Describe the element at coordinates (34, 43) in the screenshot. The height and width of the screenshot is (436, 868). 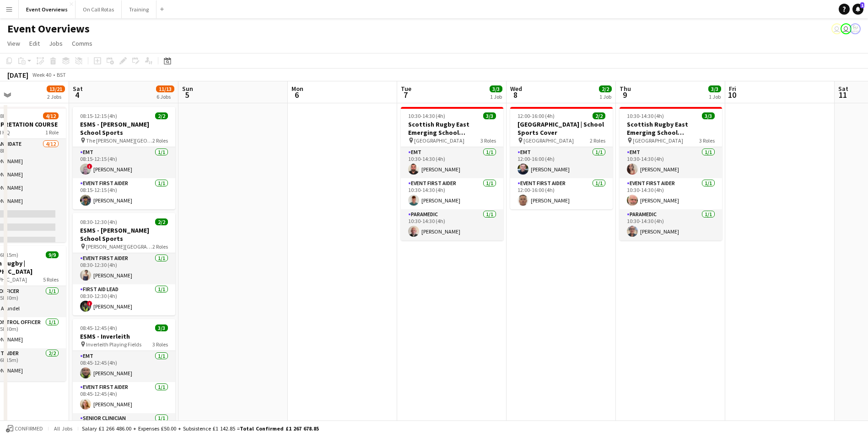
I see `a: Edit` at that location.